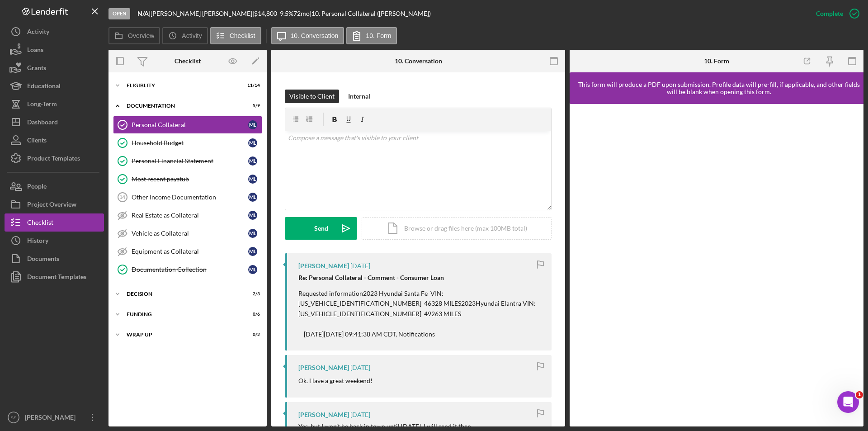  I want to click on div: 72 mo, so click(302, 14).